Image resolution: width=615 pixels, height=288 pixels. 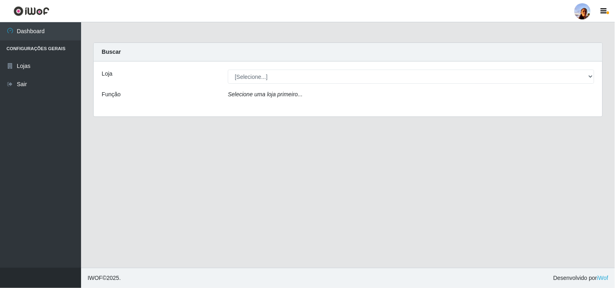 What do you see at coordinates (31, 11) in the screenshot?
I see `img: CoreUI Logo` at bounding box center [31, 11].